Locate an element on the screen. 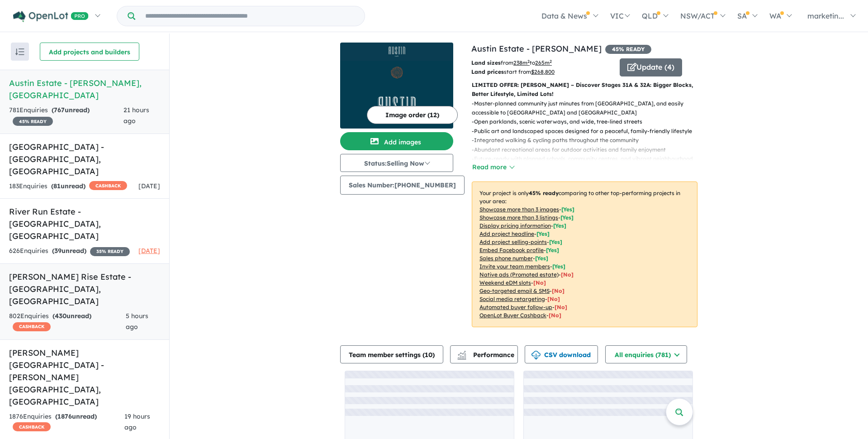  p: - Public art and landscaped spaces designed for a peaceful, family-friendly lifestyle is located at coordinates (588, 131).